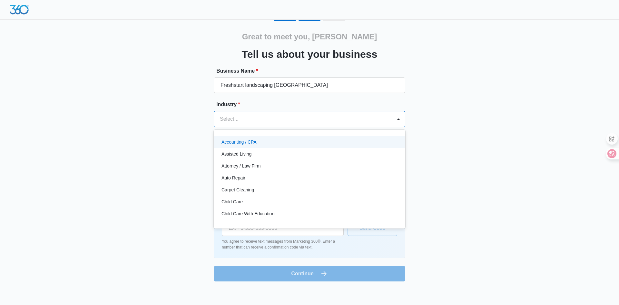 The image size is (619, 305). I want to click on label: Industry, so click(312, 104).